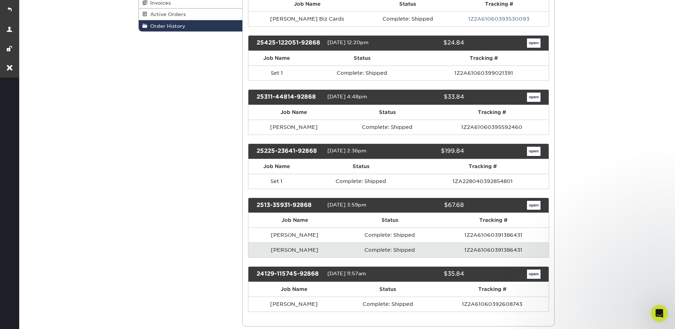 This screenshot has width=675, height=329. What do you see at coordinates (431, 43) in the screenshot?
I see `div: $24.84` at bounding box center [431, 43].